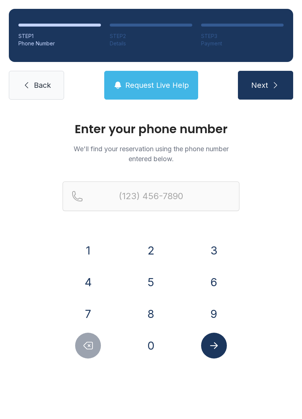  I want to click on button: 1, so click(88, 250).